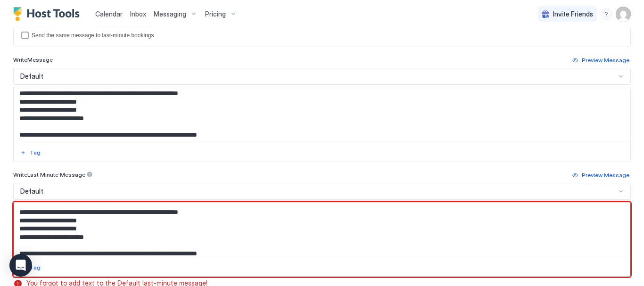 This screenshot has width=644, height=286. What do you see at coordinates (109, 14) in the screenshot?
I see `span: Calendar` at bounding box center [109, 14].